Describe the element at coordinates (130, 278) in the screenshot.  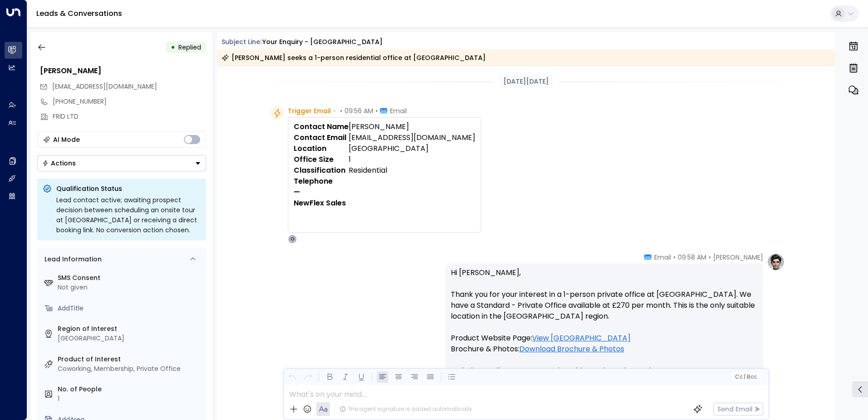
I see `label: SMS Consent` at that location.